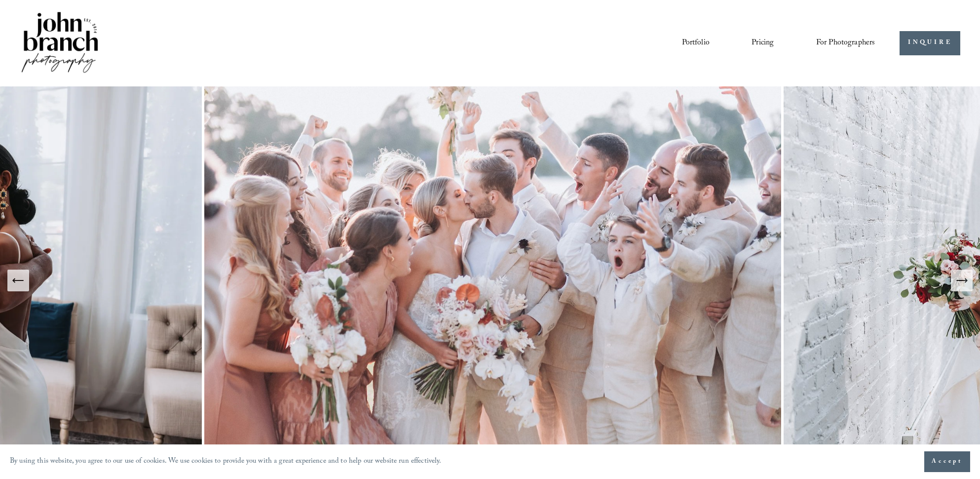  Describe the element at coordinates (930, 43) in the screenshot. I see `a: INQUIRE` at that location.